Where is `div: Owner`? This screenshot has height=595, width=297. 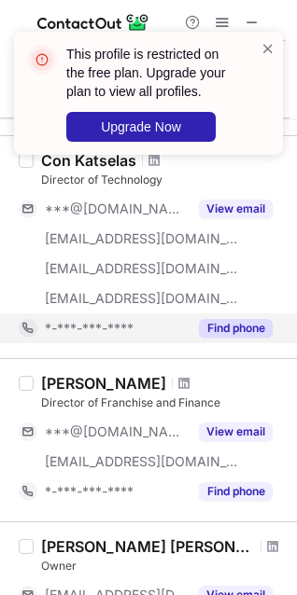 div: Owner is located at coordinates (163, 566).